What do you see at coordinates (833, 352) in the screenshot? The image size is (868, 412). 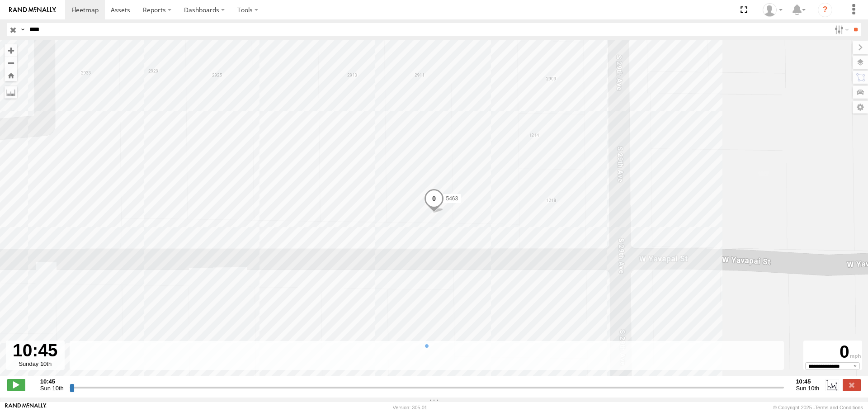 I see `div: 0` at bounding box center [833, 352].